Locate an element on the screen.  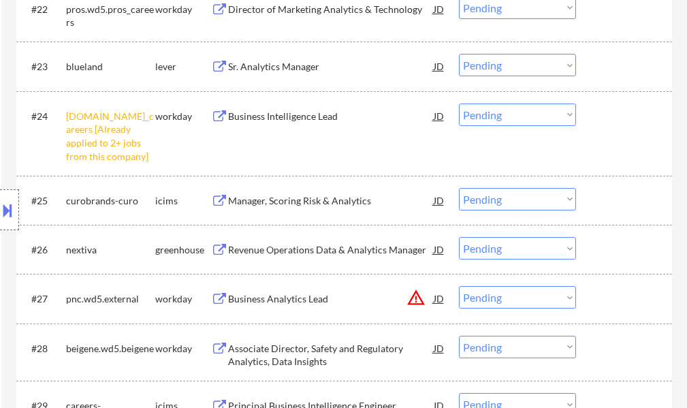
div: #23 is located at coordinates (43, 67).